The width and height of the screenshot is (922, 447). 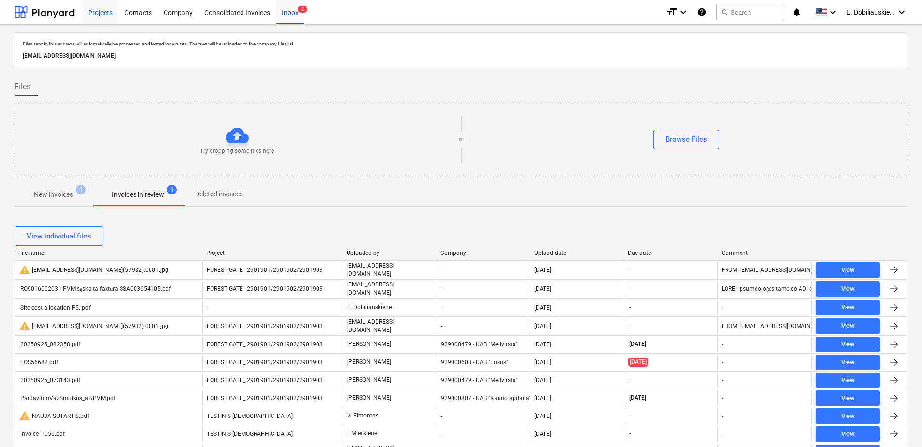 I want to click on div: PardavimoVazSmulkus_atvPVM.pdf, so click(x=67, y=398).